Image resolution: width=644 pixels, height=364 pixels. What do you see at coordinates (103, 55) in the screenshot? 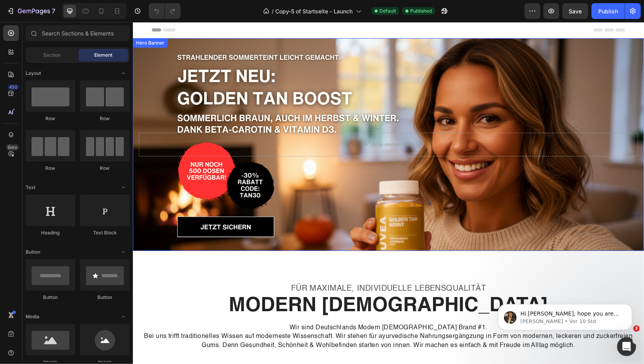
I see `span: Element` at bounding box center [103, 55].